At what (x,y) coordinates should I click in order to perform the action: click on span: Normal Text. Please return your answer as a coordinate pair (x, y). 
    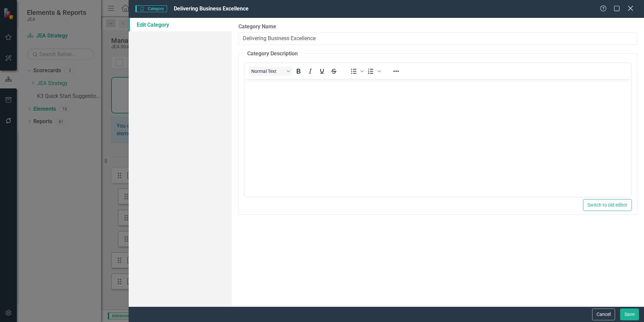
    Looking at the image, I should click on (268, 71).